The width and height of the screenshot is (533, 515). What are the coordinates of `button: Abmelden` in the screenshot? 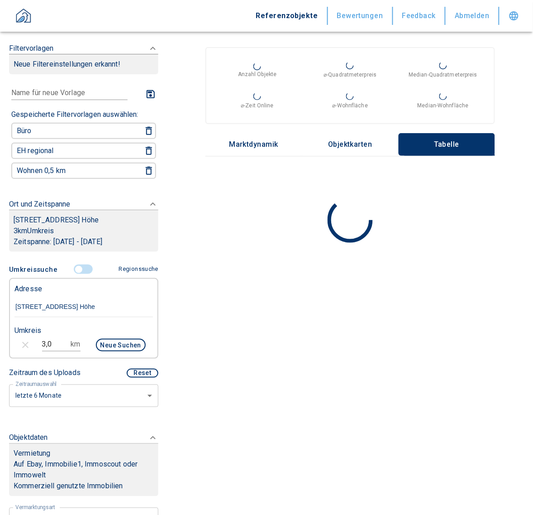 It's located at (473, 16).